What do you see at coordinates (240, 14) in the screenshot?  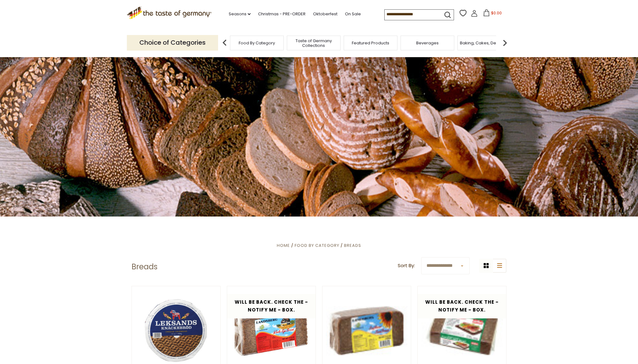 I see `a: Seasons` at bounding box center [240, 14].